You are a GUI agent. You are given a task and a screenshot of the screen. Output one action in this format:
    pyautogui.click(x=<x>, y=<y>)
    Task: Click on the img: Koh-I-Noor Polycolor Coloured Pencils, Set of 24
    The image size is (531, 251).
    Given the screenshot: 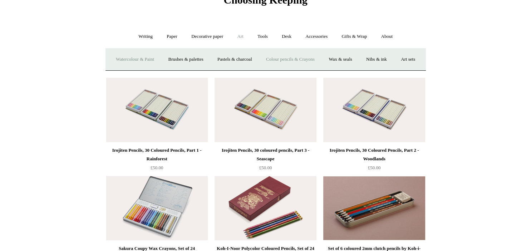 What is the action you would take?
    pyautogui.click(x=265, y=208)
    